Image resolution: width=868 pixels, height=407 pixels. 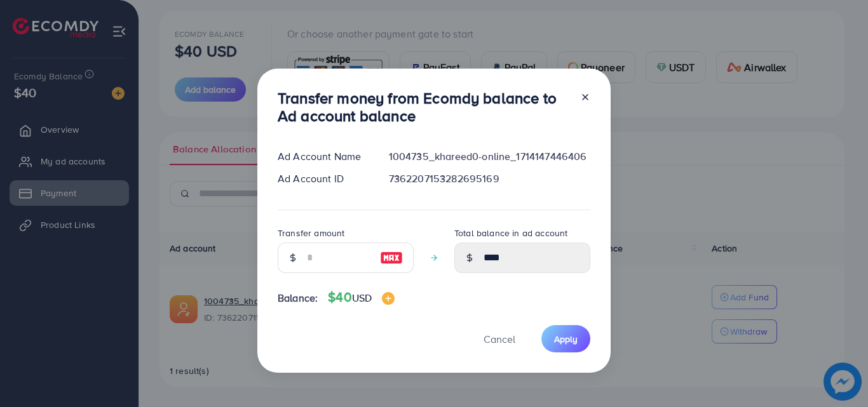 What do you see at coordinates (311, 233) in the screenshot?
I see `label: Transfer amount` at bounding box center [311, 233].